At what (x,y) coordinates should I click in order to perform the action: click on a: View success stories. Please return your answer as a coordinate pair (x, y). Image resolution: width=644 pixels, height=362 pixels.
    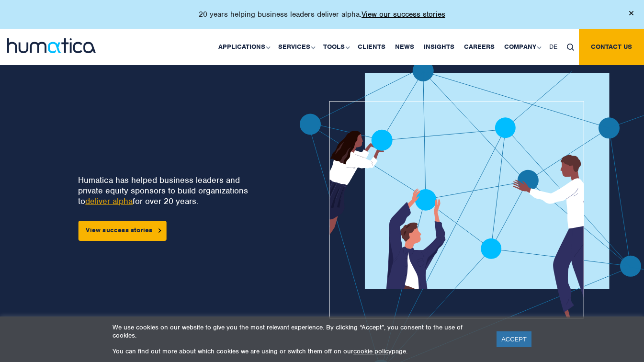
    Looking at the image, I should click on (122, 231).